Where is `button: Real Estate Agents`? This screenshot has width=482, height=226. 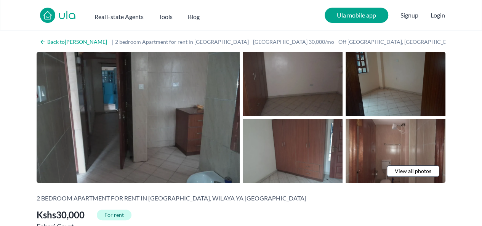 button: Real Estate Agents is located at coordinates (119, 15).